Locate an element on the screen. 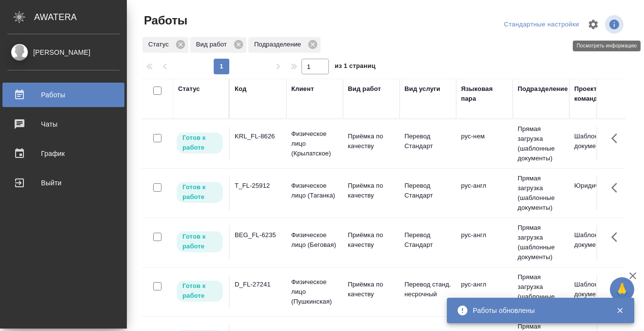 This screenshot has height=331, width=644. div: График is located at coordinates (63, 154).